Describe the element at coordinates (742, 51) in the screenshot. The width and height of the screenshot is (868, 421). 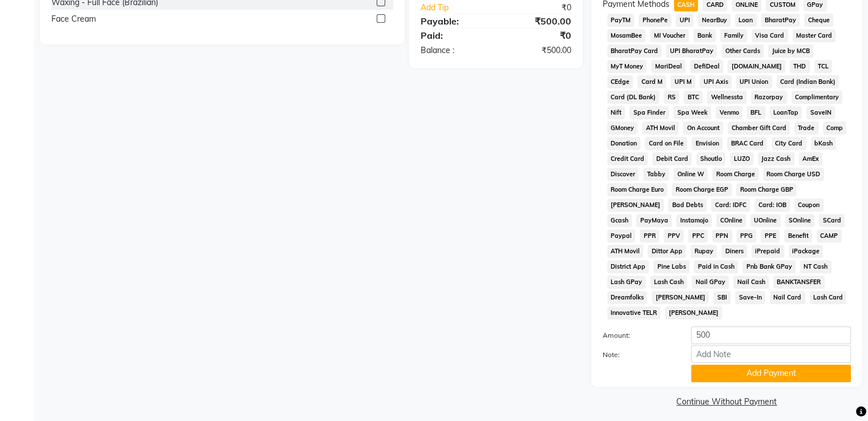
I see `span: Other Cards` at that location.